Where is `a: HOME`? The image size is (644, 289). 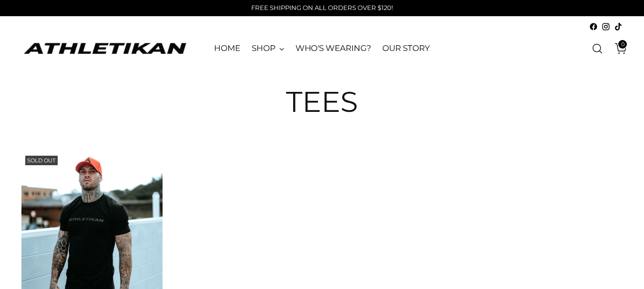
a: HOME is located at coordinates (227, 49).